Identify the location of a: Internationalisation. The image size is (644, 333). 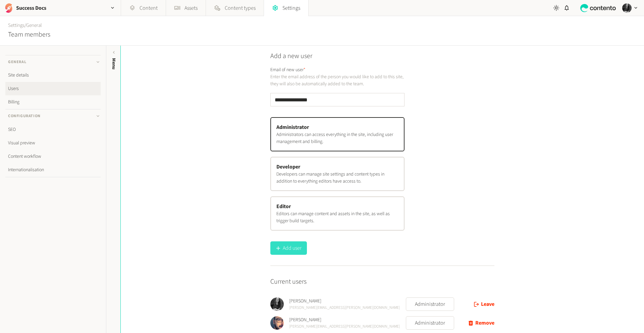
(53, 170).